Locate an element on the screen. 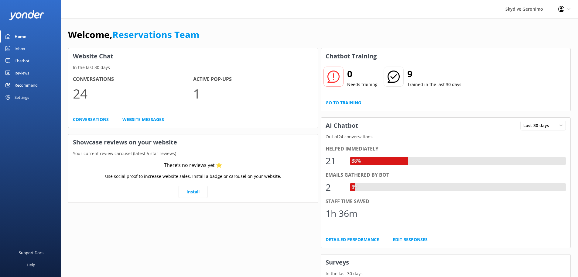  div: Staff time saved is located at coordinates (446, 202).